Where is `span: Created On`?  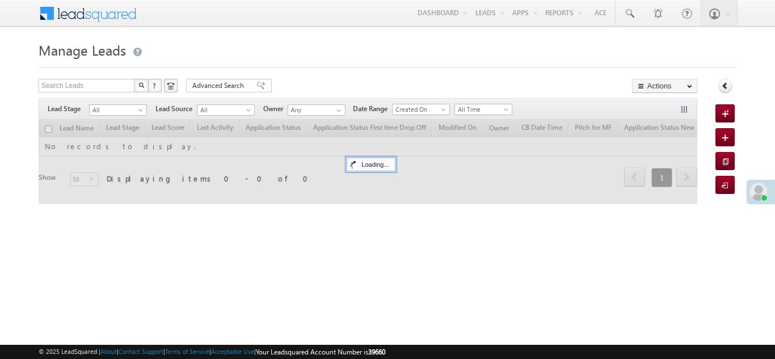 span: Created On is located at coordinates (419, 110).